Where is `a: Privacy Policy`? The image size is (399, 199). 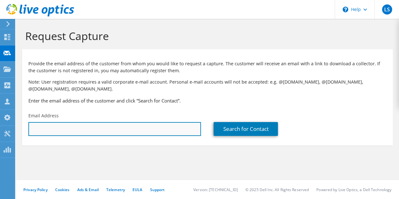 a: Privacy Policy is located at coordinates (35, 189).